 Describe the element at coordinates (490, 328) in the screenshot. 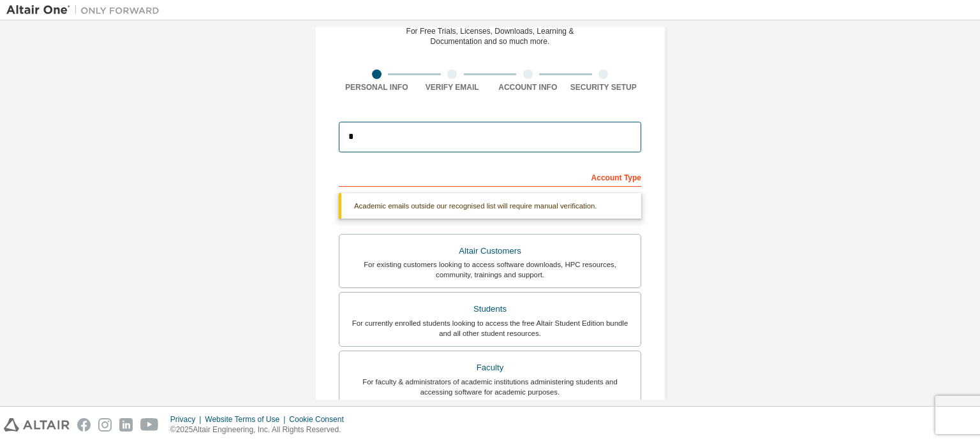

I see `div: For currently enrolled students looking to access the free Altair Student Edition bundle and all ...` at that location.